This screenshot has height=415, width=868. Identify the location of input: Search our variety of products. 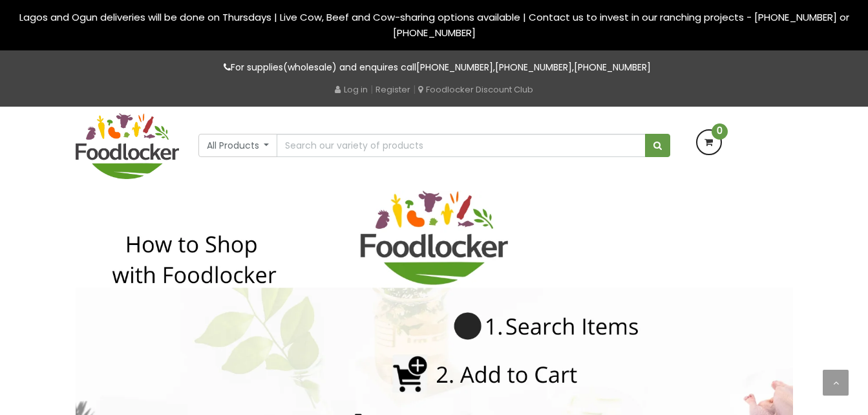
(460, 146).